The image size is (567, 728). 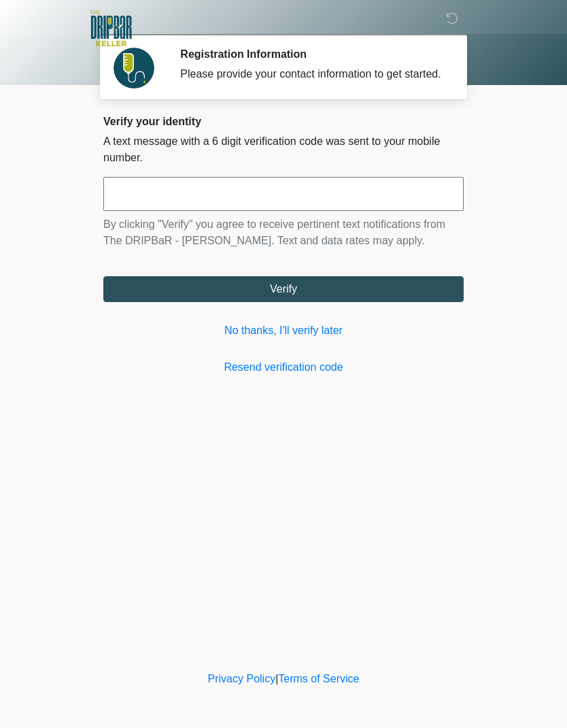 I want to click on img: The DRIPBaR - Keller Logo, so click(x=111, y=28).